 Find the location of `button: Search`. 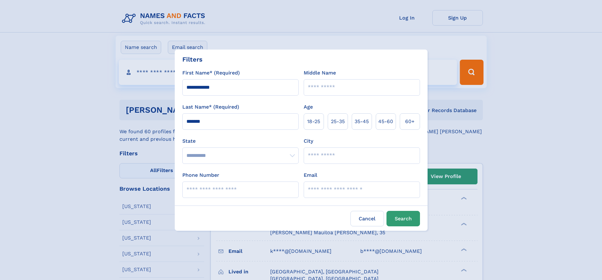

button: Search is located at coordinates (403, 219).